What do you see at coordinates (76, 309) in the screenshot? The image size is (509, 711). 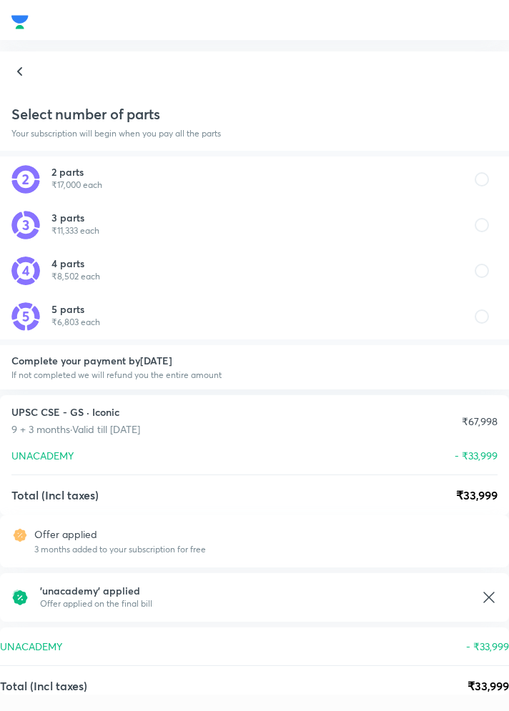 I see `h6: 5 parts` at bounding box center [76, 309].